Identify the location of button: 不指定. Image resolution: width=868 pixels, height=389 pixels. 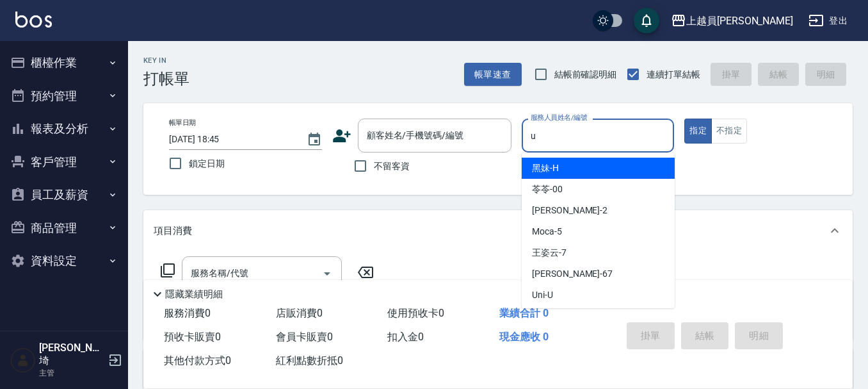
(730, 131).